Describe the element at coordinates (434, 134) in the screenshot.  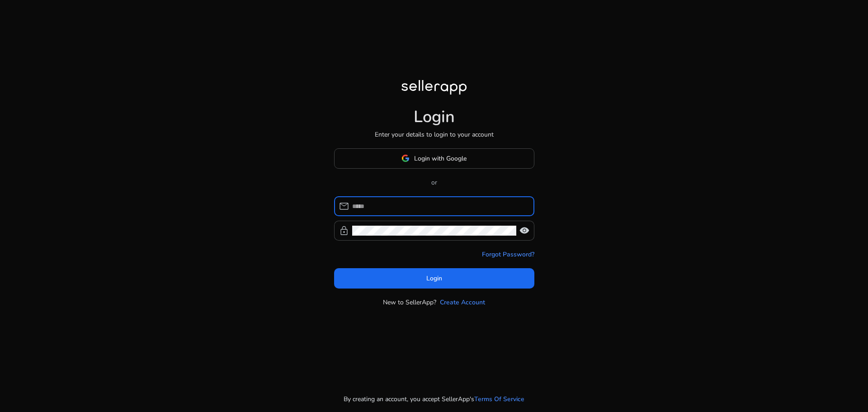
I see `p: Enter your details to login to your account` at that location.